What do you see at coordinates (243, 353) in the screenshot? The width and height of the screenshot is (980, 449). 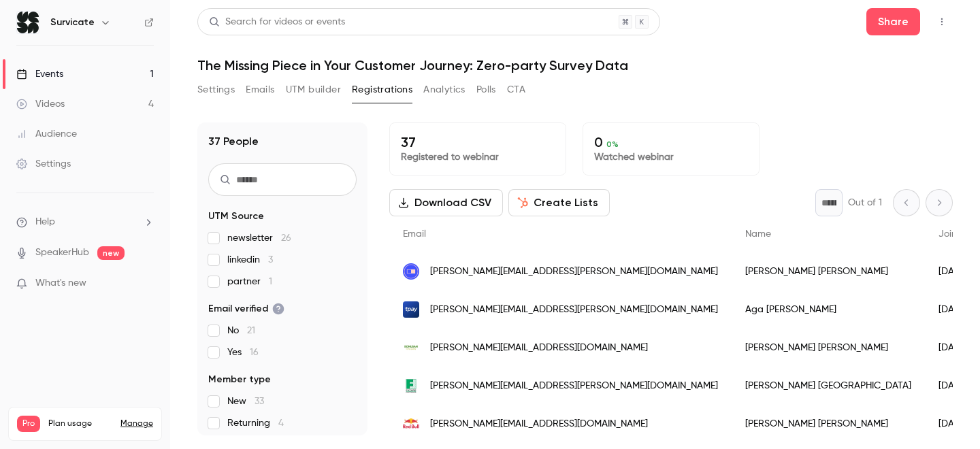 I see `span: Yes` at bounding box center [243, 353].